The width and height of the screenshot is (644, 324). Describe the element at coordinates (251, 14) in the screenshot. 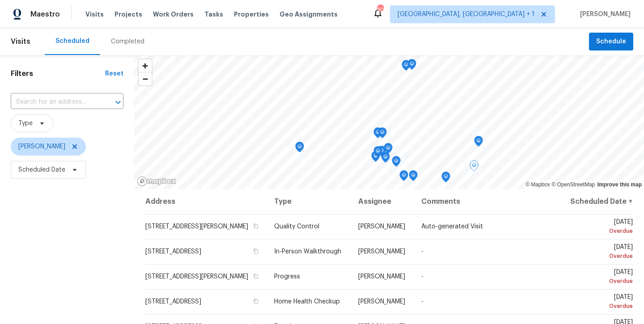

I see `span: Properties` at that location.